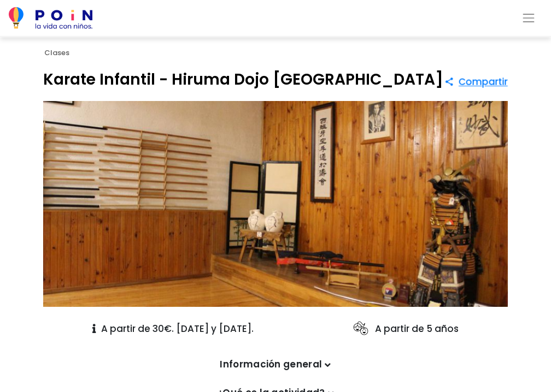 Image resolution: width=551 pixels, height=392 pixels. What do you see at coordinates (361, 329) in the screenshot?
I see `img: ages icon` at bounding box center [361, 329].